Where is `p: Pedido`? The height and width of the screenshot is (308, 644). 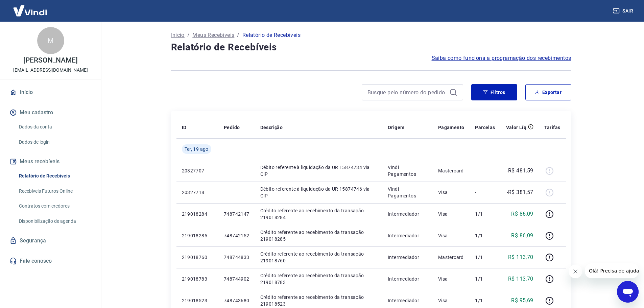 p: Pedido is located at coordinates (231, 127).